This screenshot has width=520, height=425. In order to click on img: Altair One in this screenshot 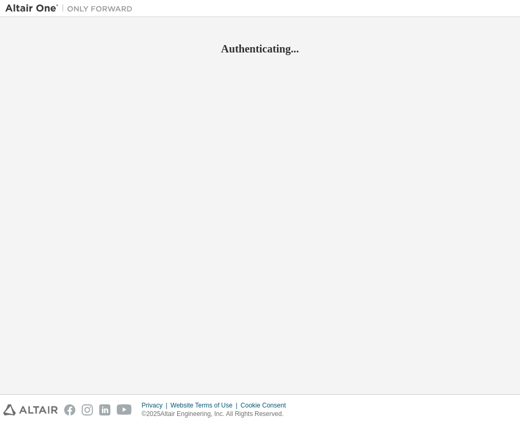, I will do `click(72, 8)`.